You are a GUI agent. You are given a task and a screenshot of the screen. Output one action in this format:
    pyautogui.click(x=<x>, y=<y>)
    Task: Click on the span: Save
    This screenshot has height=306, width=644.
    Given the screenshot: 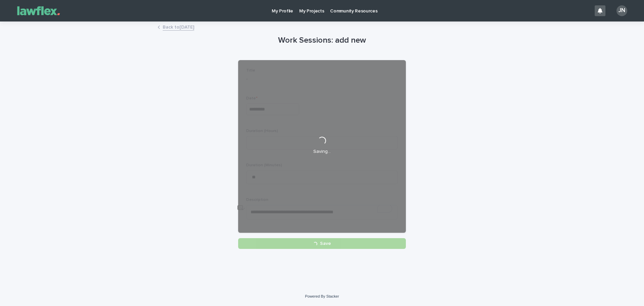 What is the action you would take?
    pyautogui.click(x=325, y=244)
    